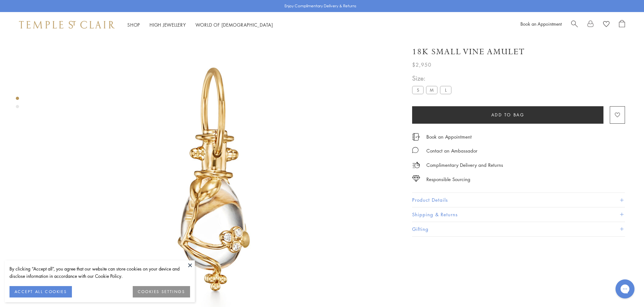 Image resolution: width=644 pixels, height=307 pixels. I want to click on nav: Main navigation, so click(200, 25).